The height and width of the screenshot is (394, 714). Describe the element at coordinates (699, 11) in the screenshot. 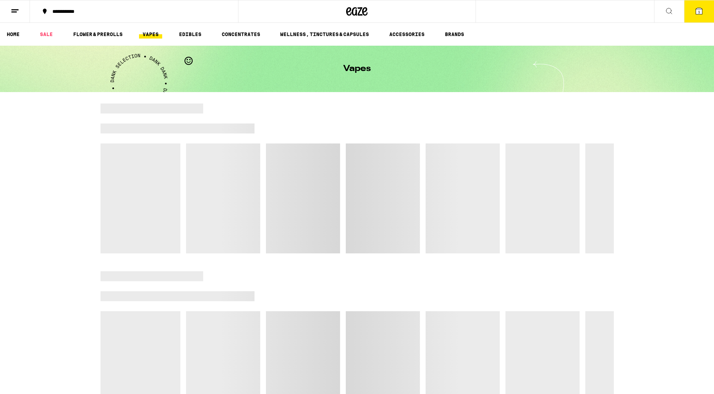

I see `button: 1` at that location.